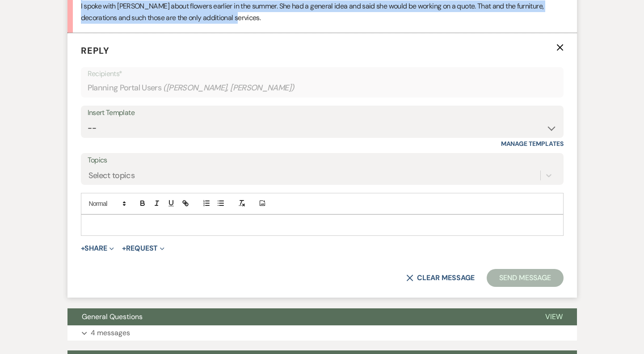 The image size is (644, 354). What do you see at coordinates (95, 51) in the screenshot?
I see `span: Reply` at bounding box center [95, 51].